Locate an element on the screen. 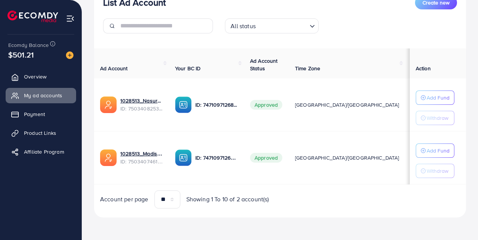 Image resolution: width=478 pixels, height=240 pixels. span: Ad Account Status is located at coordinates (264, 65).